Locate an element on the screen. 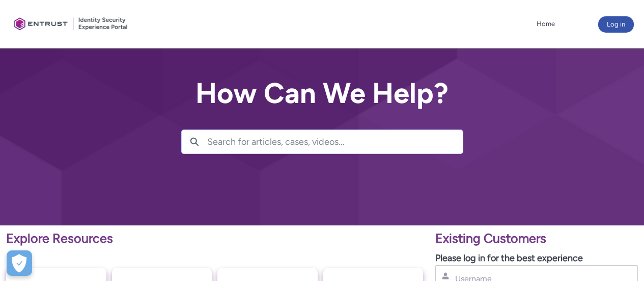  button: Open Preferences is located at coordinates (19, 263).